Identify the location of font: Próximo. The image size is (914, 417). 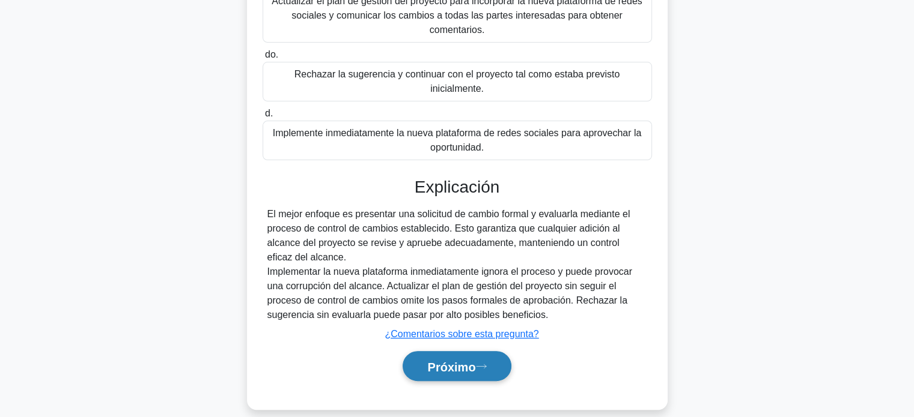
(451, 367).